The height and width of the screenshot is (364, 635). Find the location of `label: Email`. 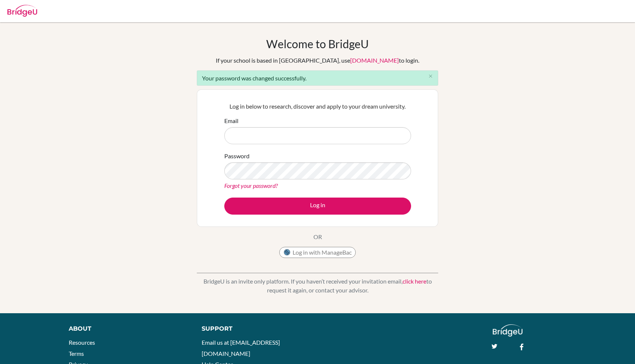

label: Email is located at coordinates (232, 121).